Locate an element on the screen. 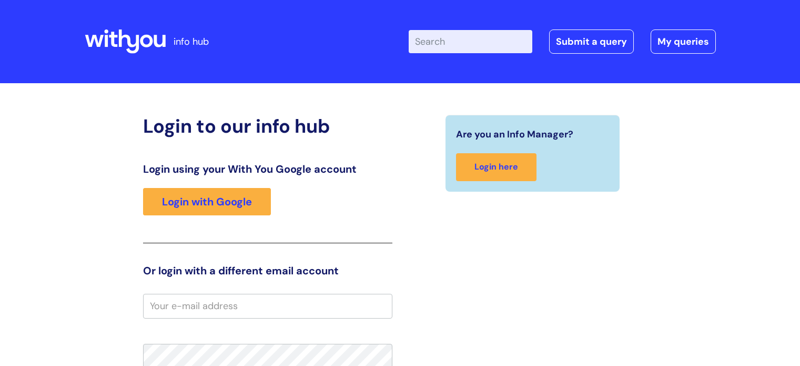 The width and height of the screenshot is (800, 366). a: My queries is located at coordinates (684, 42).